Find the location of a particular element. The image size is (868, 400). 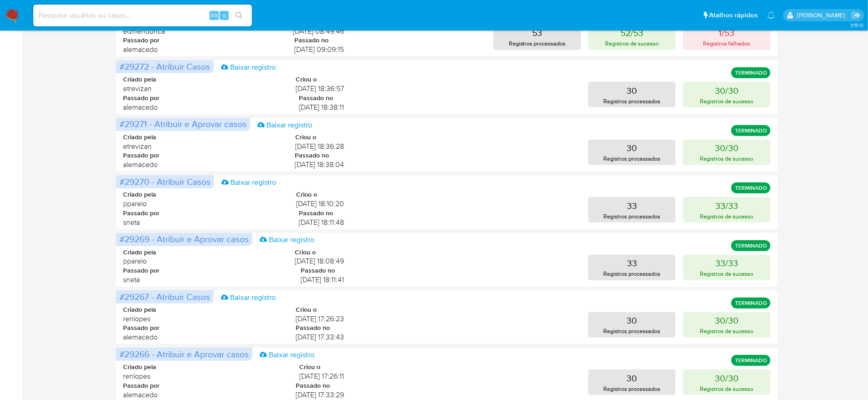

span: Alt is located at coordinates (214, 15).